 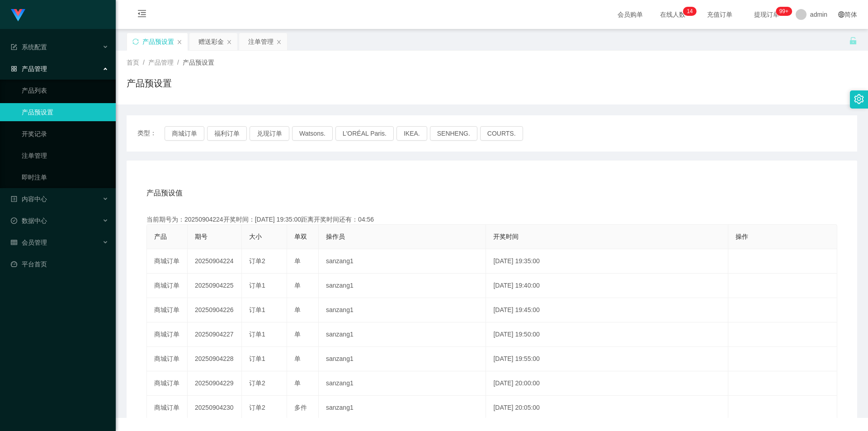 What do you see at coordinates (14, 221) in the screenshot?
I see `i: 图标: check-circle-o` at bounding box center [14, 221].